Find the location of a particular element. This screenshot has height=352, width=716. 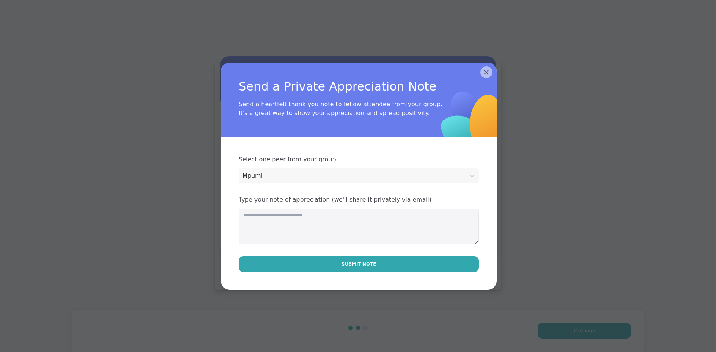

span: Send a Private Appreciation Note is located at coordinates (347, 86).